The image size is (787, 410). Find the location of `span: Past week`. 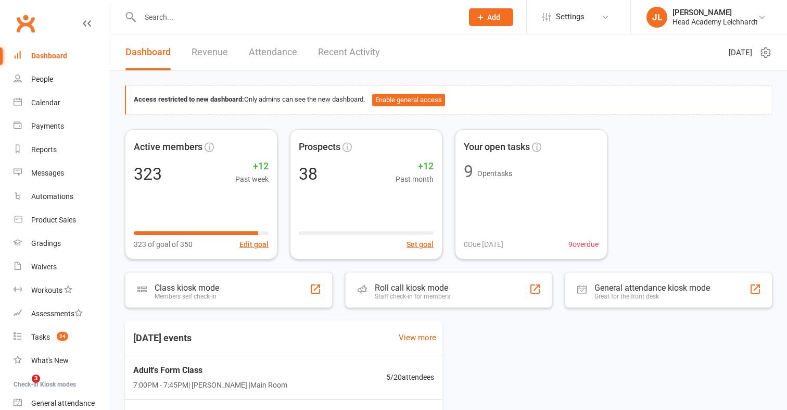

span: Past week is located at coordinates (252, 179).